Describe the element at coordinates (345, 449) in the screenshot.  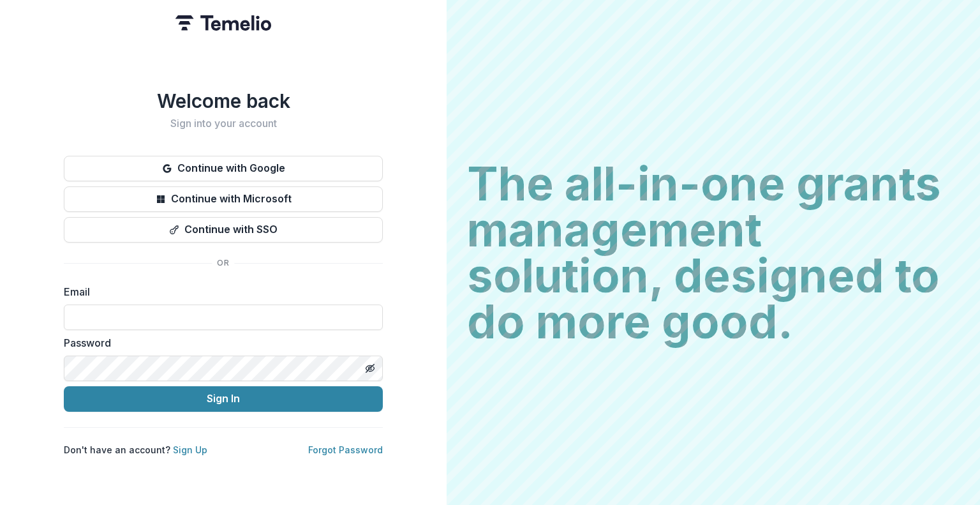
I see `a: Forgot Password` at that location.